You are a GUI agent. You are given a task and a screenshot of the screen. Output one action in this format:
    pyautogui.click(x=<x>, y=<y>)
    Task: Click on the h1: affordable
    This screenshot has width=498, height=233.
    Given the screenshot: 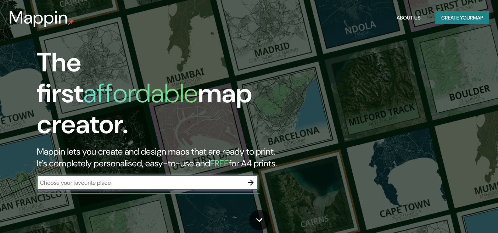 What is the action you would take?
    pyautogui.click(x=140, y=93)
    